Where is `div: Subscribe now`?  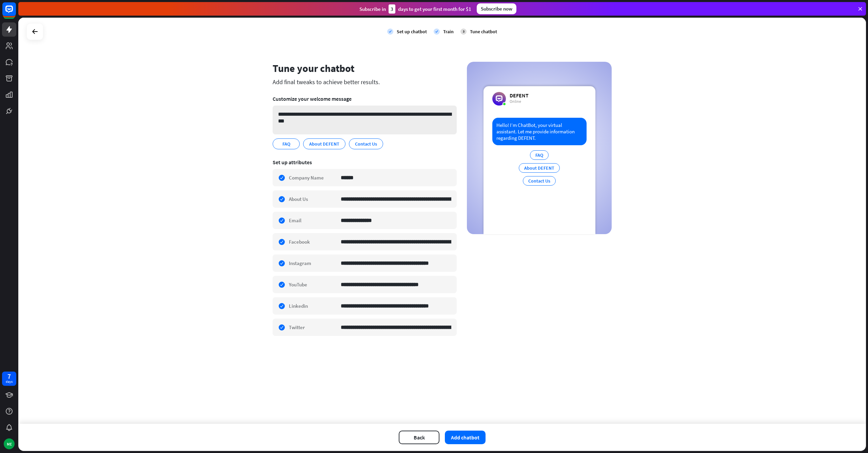
div: Subscribe now is located at coordinates (496, 9).